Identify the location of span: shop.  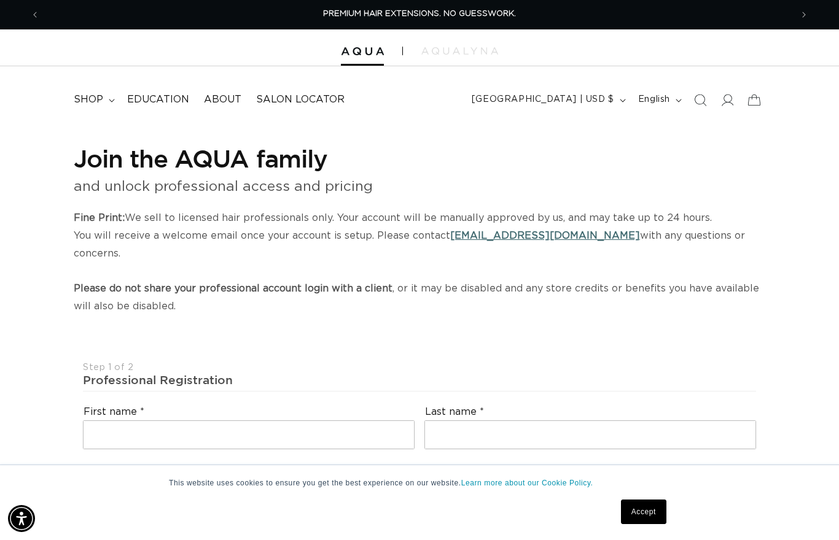
(88, 99).